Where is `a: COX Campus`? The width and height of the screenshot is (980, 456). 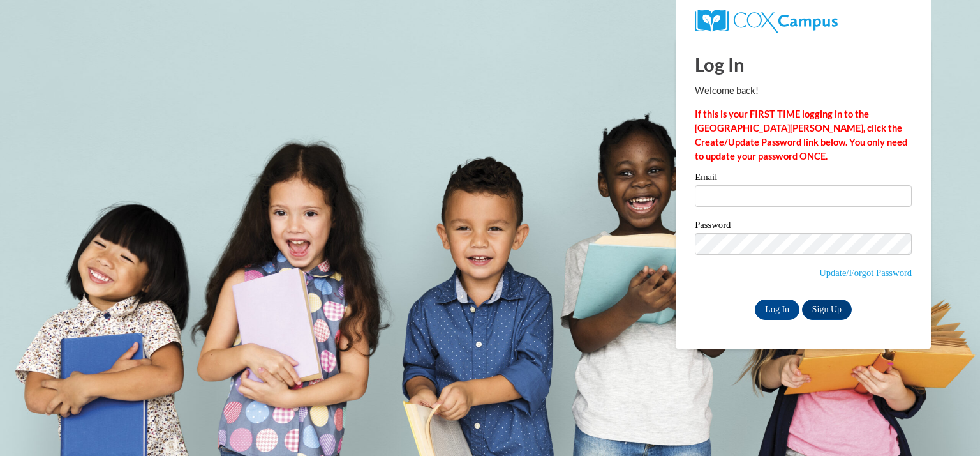
a: COX Campus is located at coordinates (804, 21).